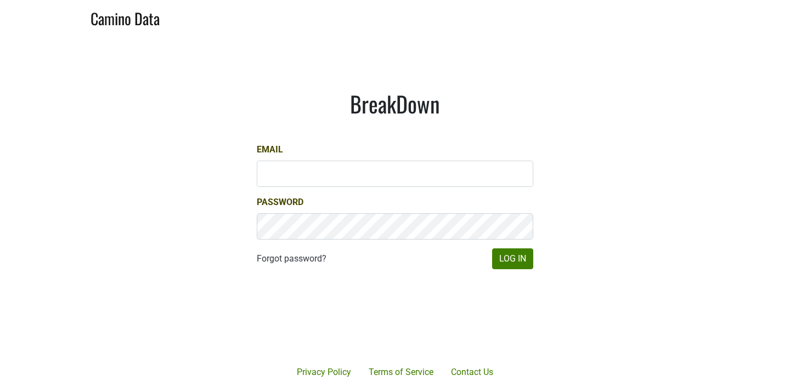  I want to click on label: Password, so click(280, 202).